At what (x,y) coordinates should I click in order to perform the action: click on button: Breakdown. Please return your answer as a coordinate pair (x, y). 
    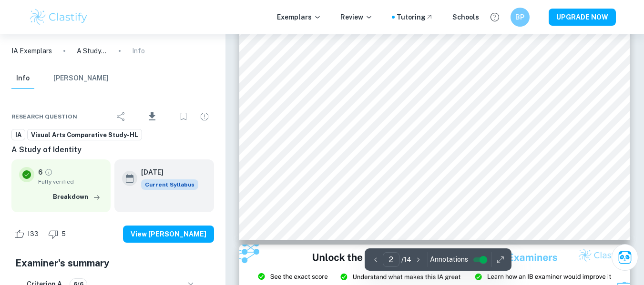
    Looking at the image, I should click on (76, 197).